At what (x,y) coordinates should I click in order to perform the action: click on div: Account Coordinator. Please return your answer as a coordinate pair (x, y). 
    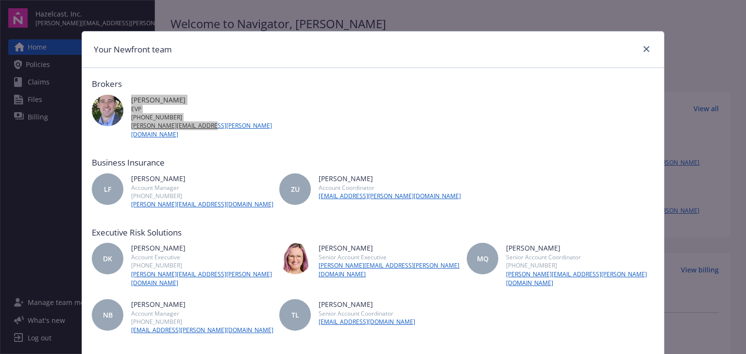
    Looking at the image, I should click on (390, 188).